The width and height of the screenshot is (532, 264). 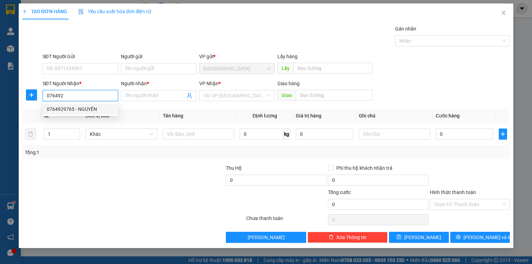 What do you see at coordinates (285, 68) in the screenshot?
I see `span: Lấy` at bounding box center [285, 68].